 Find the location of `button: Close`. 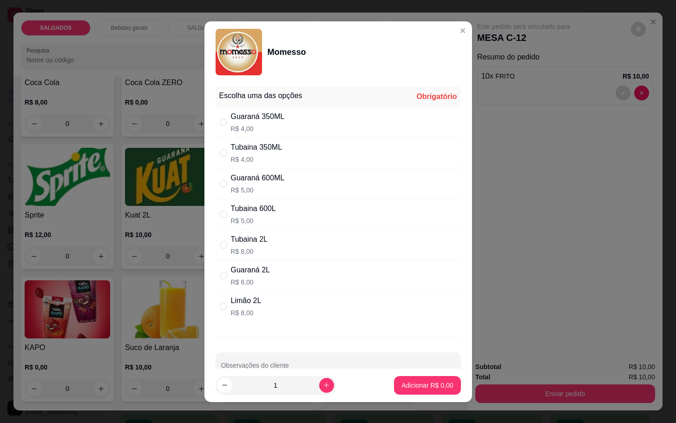

button: Close is located at coordinates (463, 31).